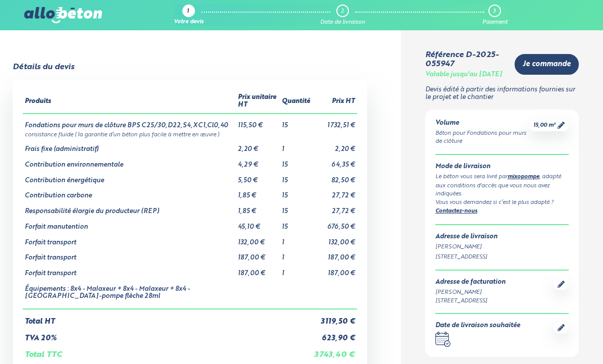 The width and height of the screenshot is (603, 364). Describe the element at coordinates (167, 351) in the screenshot. I see `td: Total TTC` at that location.